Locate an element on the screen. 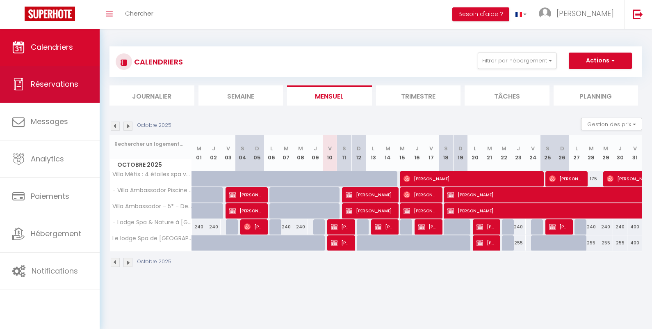 The image size is (652, 329). th: 25 is located at coordinates (548, 153).